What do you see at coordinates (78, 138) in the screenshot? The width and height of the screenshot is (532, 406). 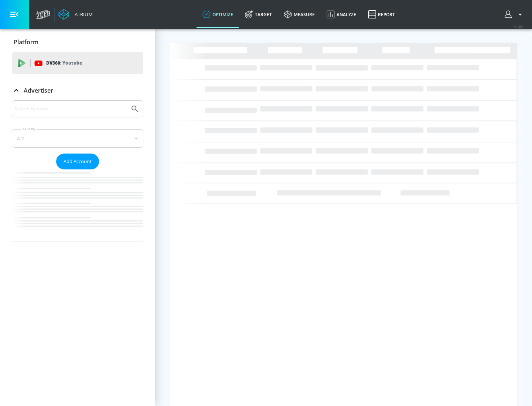 I see `div: A-Z` at bounding box center [78, 138].